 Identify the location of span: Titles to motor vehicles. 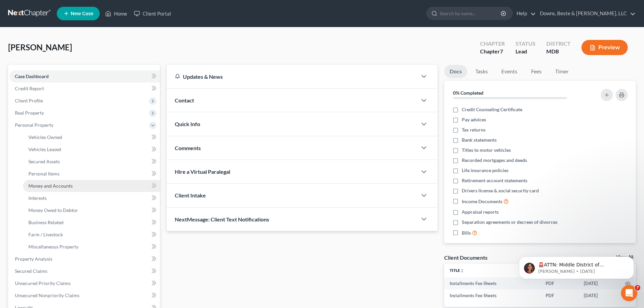
(486, 150).